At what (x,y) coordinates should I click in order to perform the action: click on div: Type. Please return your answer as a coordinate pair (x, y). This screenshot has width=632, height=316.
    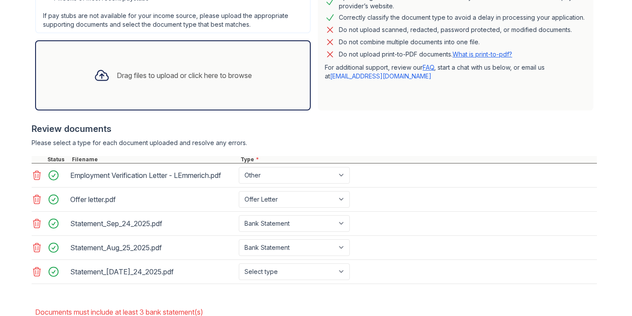
    Looking at the image, I should click on (418, 160).